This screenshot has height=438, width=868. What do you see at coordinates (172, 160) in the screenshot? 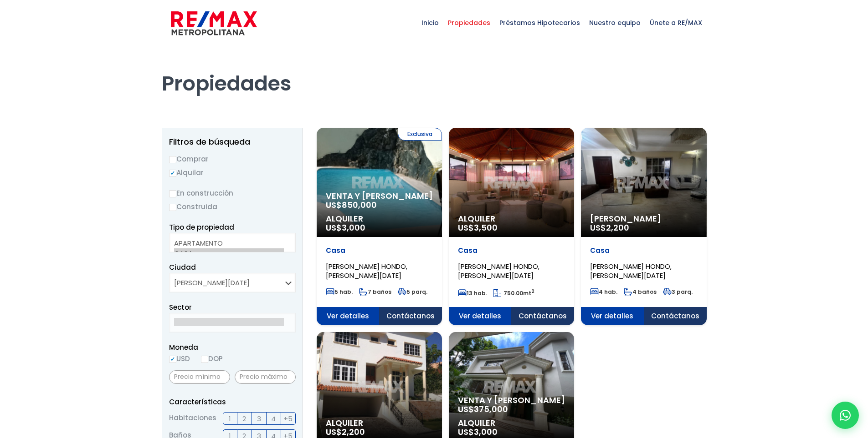
I see `input: Comprar` at bounding box center [172, 160].